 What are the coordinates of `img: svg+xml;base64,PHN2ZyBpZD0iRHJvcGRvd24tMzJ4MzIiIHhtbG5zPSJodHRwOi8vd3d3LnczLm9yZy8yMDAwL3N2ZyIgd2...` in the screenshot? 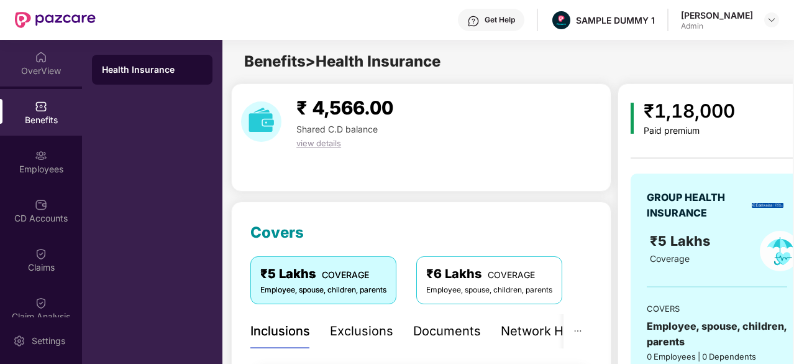 It's located at (772, 20).